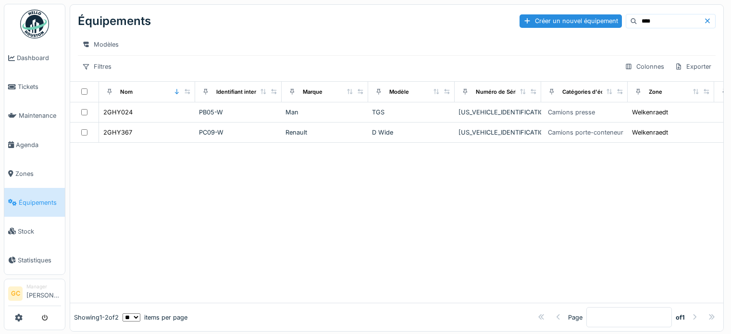 This screenshot has width=731, height=334. Describe the element at coordinates (498, 92) in the screenshot. I see `div: Numéro de Série` at that location.